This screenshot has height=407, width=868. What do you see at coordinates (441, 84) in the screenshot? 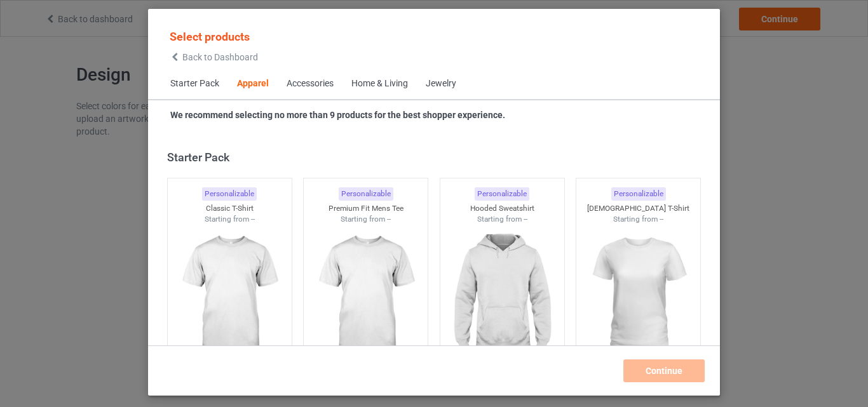
I see `div: Jewelry` at bounding box center [441, 84].